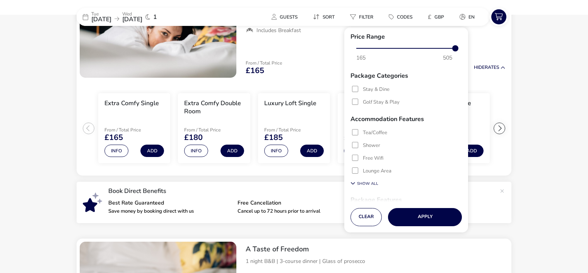  Describe the element at coordinates (425, 217) in the screenshot. I see `button: Apply` at that location.